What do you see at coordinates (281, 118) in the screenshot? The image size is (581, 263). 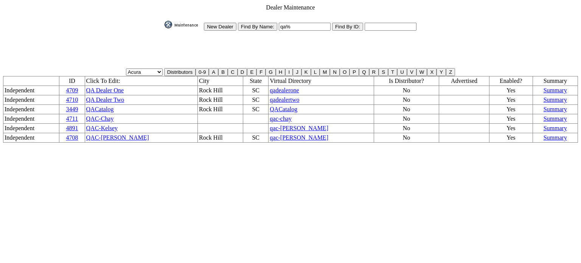 I see `a: qac-chay` at bounding box center [281, 118].